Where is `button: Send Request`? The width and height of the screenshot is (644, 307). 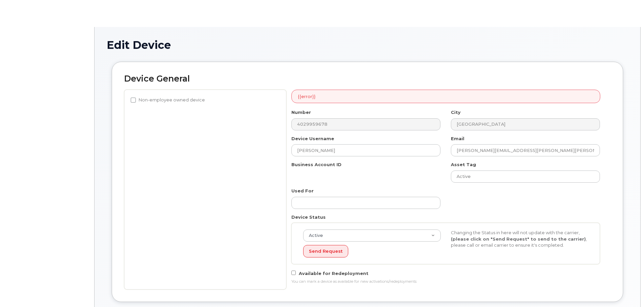 button: Send Request is located at coordinates (326, 251).